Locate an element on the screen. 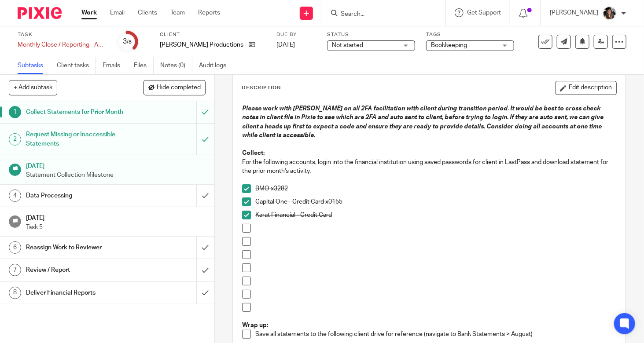 The height and width of the screenshot is (343, 644). label: Status is located at coordinates (371, 35).